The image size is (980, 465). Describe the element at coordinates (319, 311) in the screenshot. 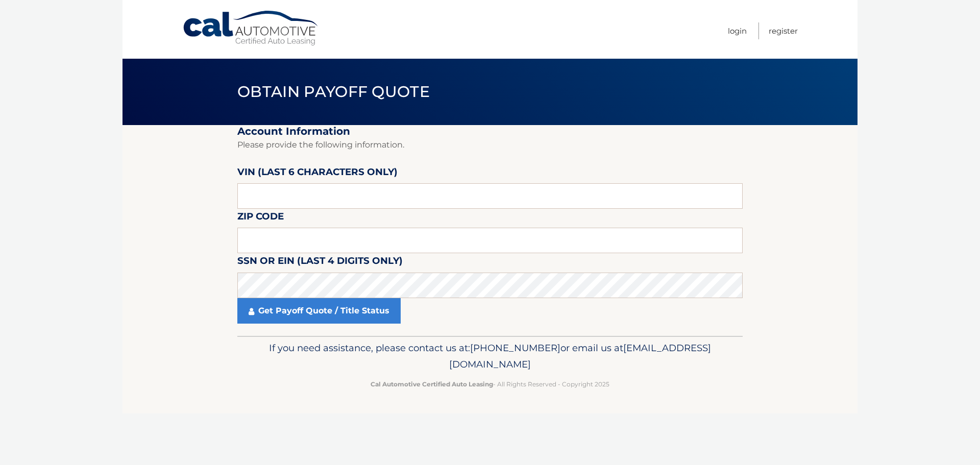

I see `a: Get Payoff Quote / Title Status` at that location.